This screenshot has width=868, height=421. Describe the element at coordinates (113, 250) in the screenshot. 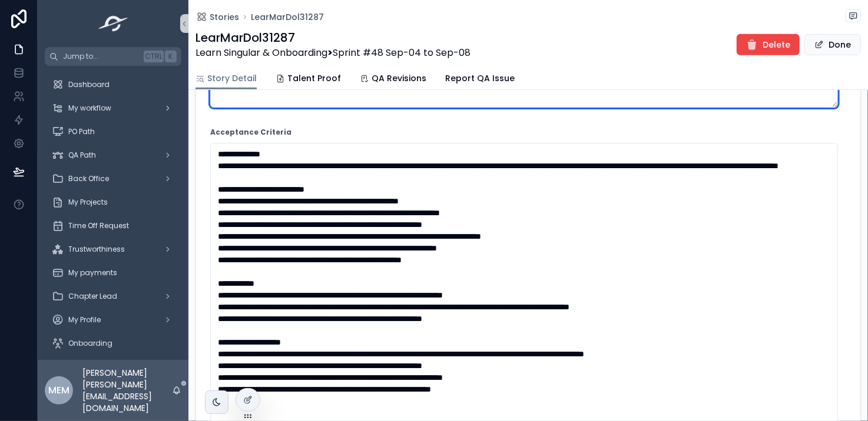

I see `a: Trustworthiness` at that location.